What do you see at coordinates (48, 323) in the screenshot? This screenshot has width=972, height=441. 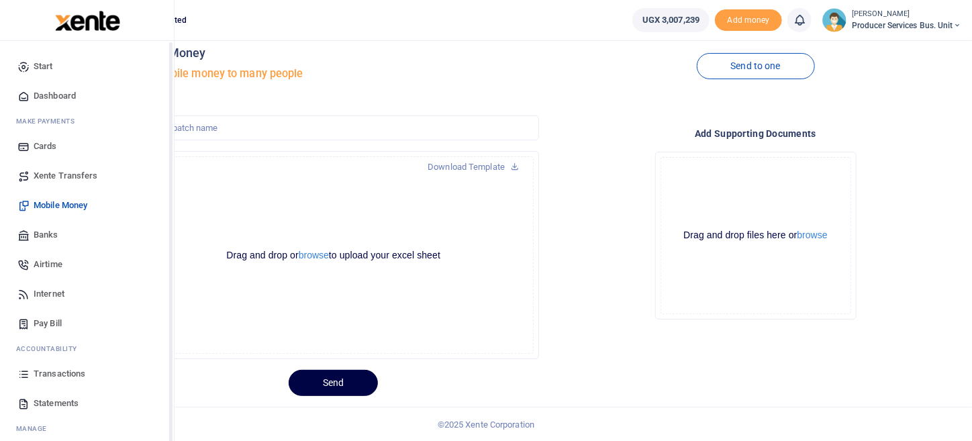 I see `span: Pay Bill` at bounding box center [48, 323].